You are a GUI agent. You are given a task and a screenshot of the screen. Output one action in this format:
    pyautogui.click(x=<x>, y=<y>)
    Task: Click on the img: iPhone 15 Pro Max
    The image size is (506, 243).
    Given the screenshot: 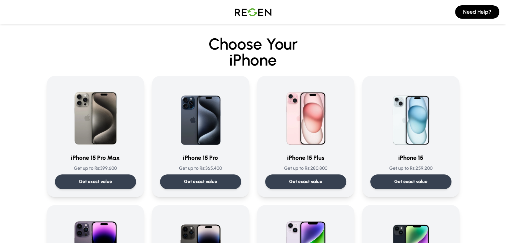 What is the action you would take?
    pyautogui.click(x=95, y=116)
    